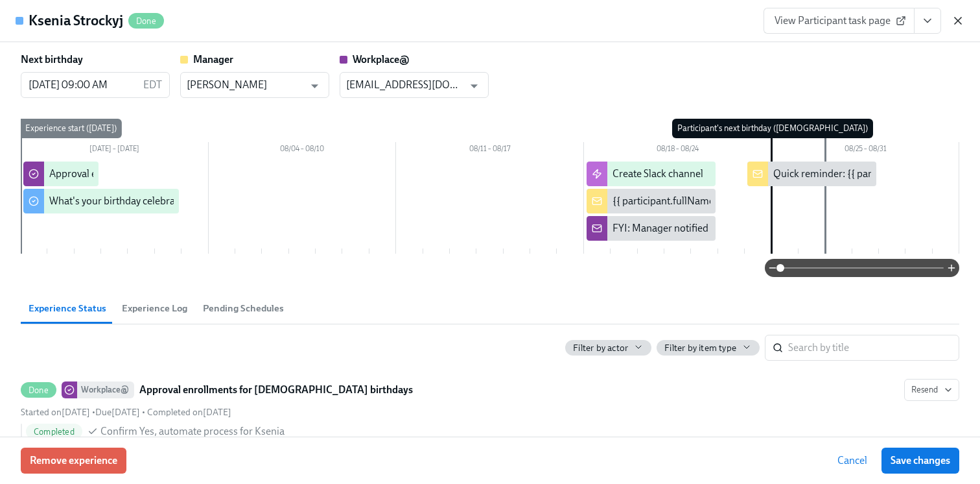 This screenshot has width=980, height=484. I want to click on span: Save changes, so click(921, 460).